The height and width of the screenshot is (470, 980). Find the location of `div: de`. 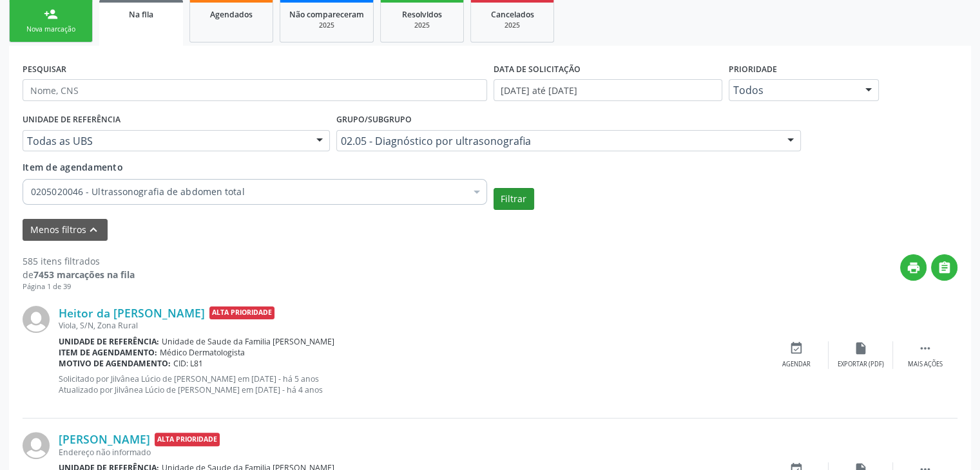

div: de is located at coordinates (79, 274).